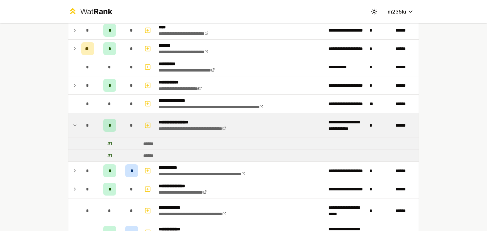 The image size is (487, 231). Describe the element at coordinates (96, 12) in the screenshot. I see `div: Wat` at that location.